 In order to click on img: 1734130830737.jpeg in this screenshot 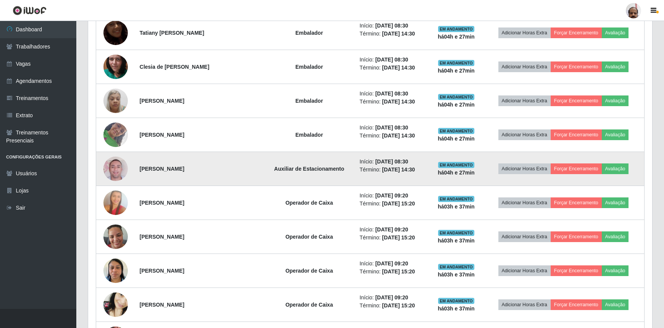, I will do `click(116, 100)`.